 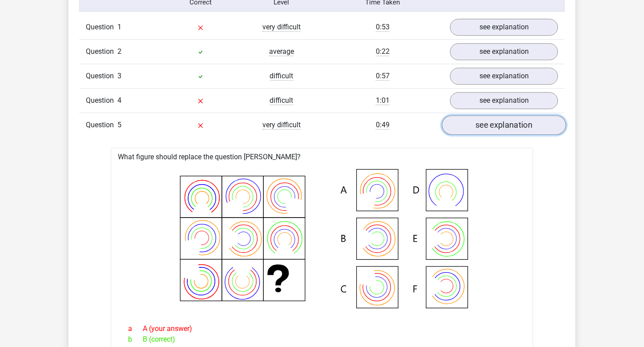 What do you see at coordinates (119, 76) in the screenshot?
I see `span: 3` at bounding box center [119, 76].